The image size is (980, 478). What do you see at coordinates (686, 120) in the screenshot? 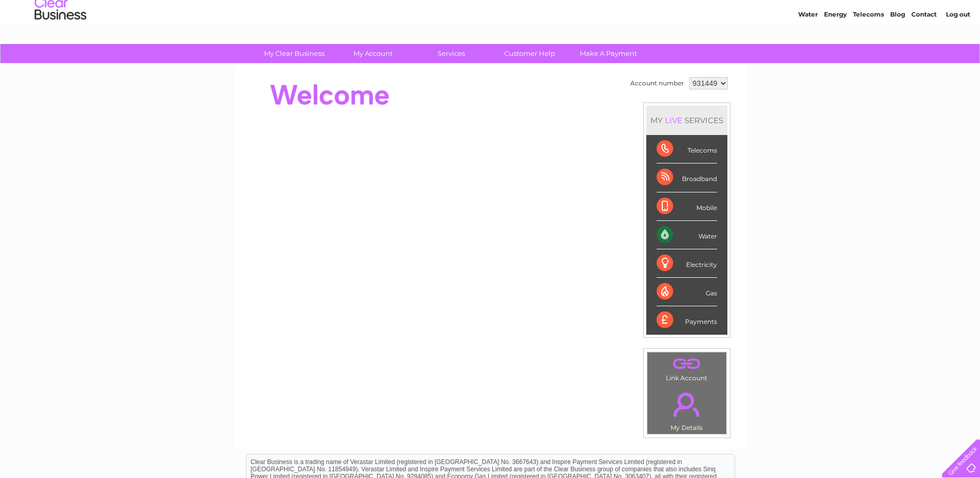
I see `div: MY SERVICES` at bounding box center [686, 120].